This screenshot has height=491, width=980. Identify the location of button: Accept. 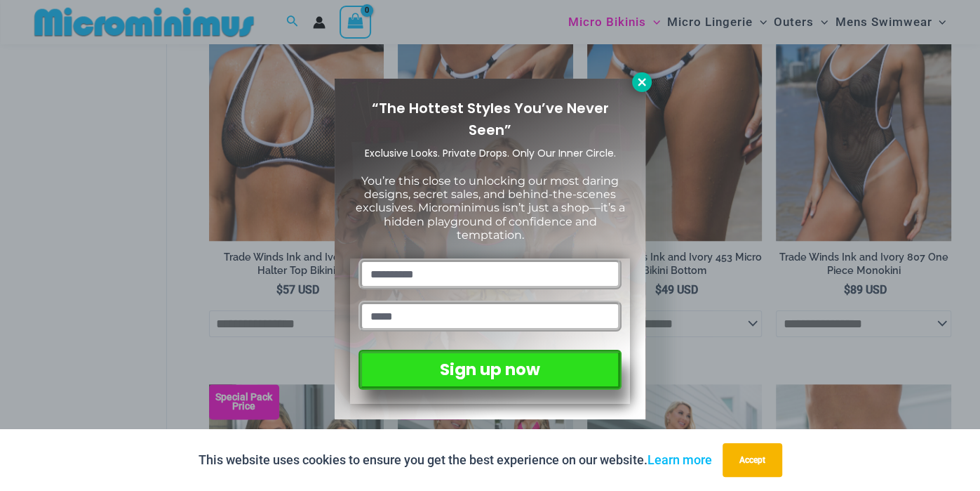
(752, 460).